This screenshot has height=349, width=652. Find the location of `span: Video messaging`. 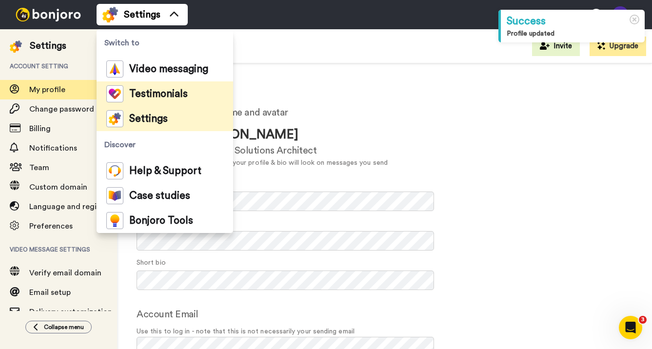

span: Video messaging is located at coordinates (169, 69).